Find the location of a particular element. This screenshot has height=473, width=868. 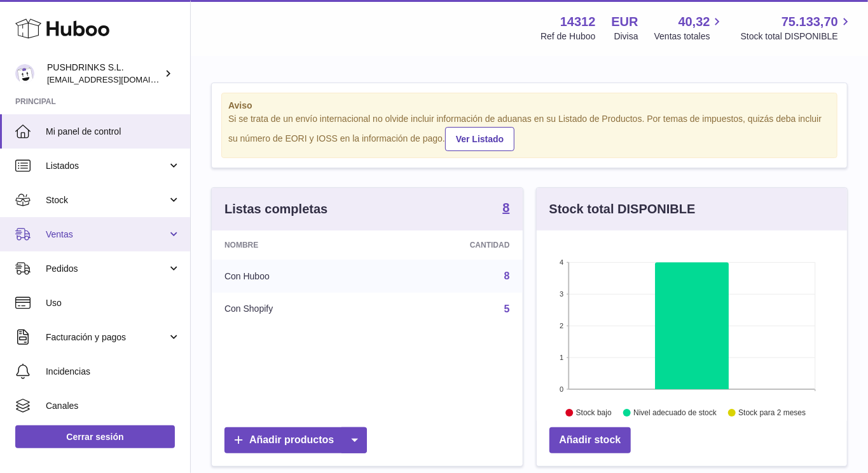

span: Pedidos is located at coordinates (106, 269).